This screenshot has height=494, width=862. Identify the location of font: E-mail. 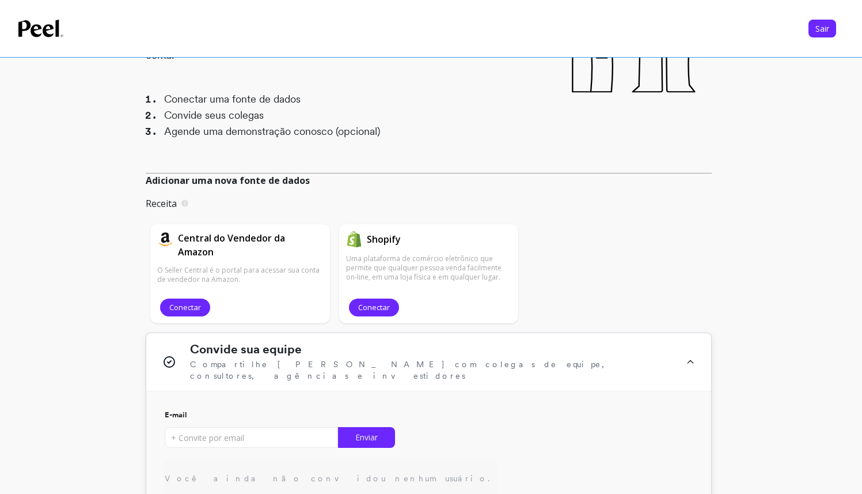
(176, 414).